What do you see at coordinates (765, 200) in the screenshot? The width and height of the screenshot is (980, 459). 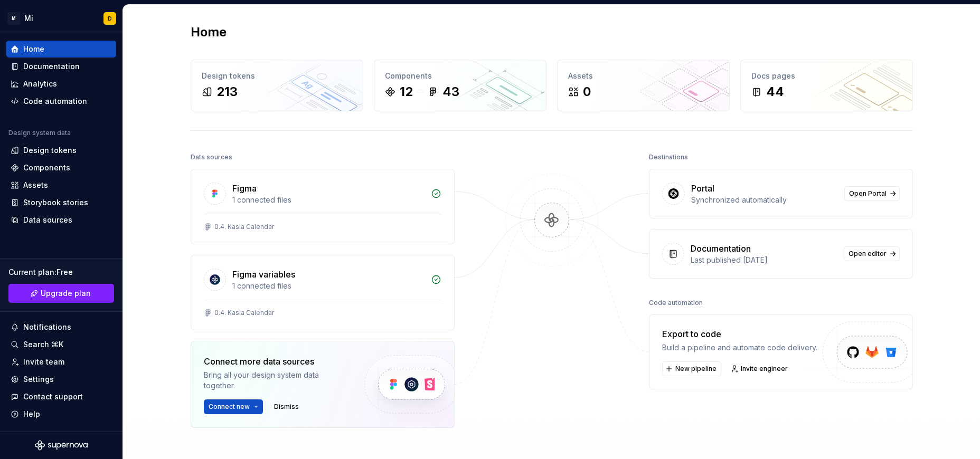 I see `div: Synchronized automatically` at bounding box center [765, 200].